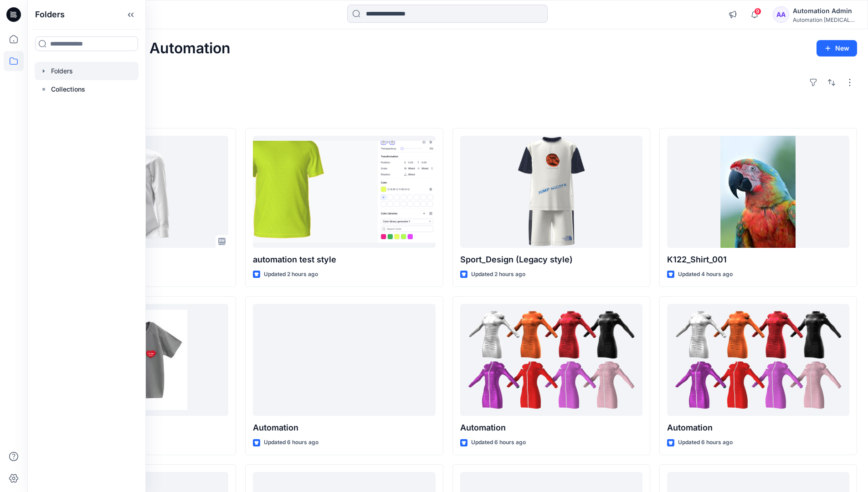  What do you see at coordinates (551, 192) in the screenshot?
I see `a: Sport_Design (Legacy style)` at bounding box center [551, 192].